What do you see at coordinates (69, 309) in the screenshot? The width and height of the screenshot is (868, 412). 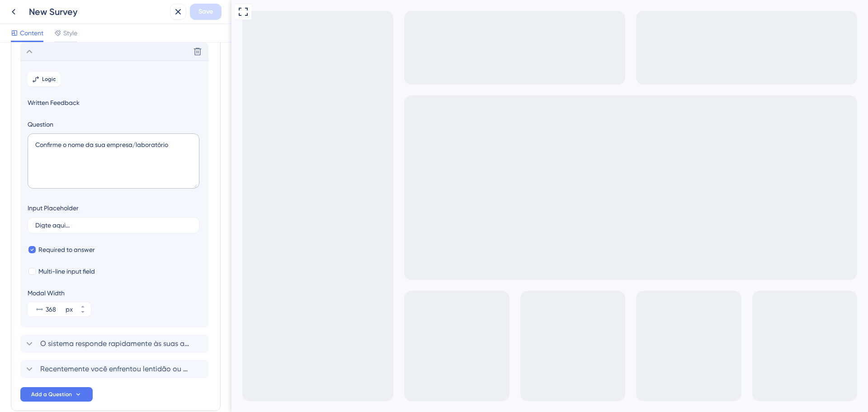 I see `div: px` at bounding box center [69, 309].